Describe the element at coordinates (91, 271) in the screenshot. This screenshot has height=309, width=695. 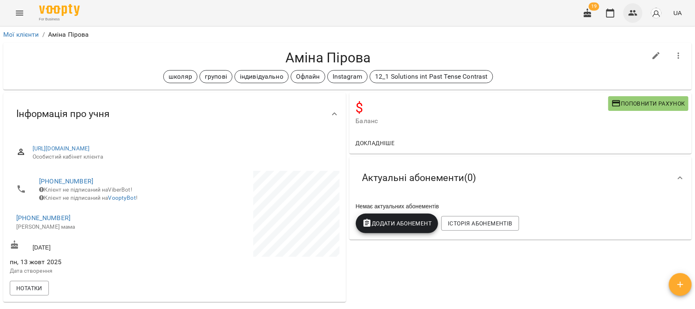
I see `p: Дата створення` at that location.